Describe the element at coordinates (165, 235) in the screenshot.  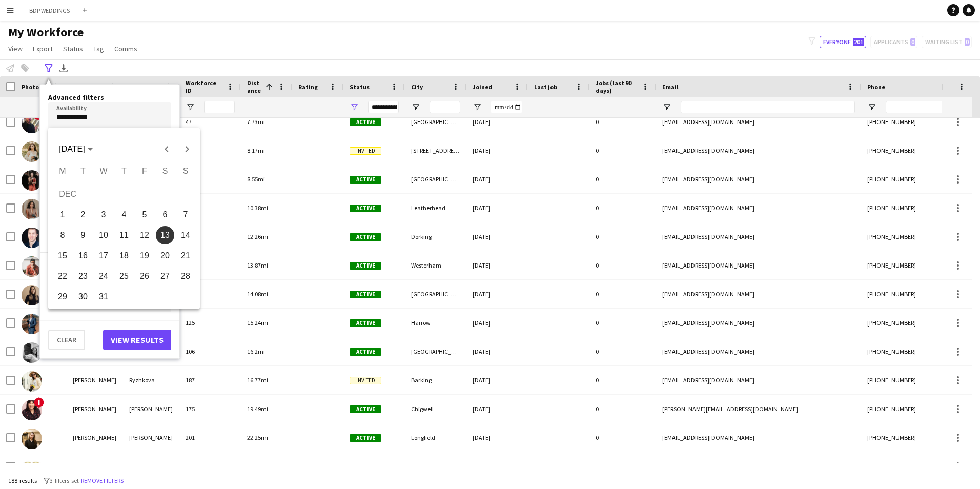
I see `span: 13` at that location.